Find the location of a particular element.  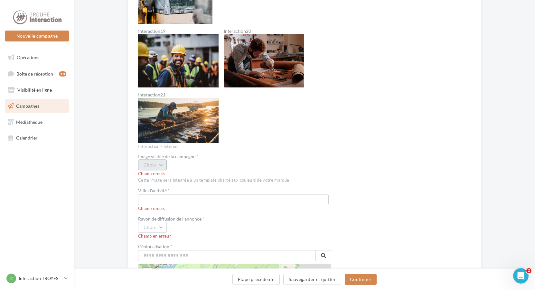

div: Cette image sera intégrée à un template charté aux couleurs de votre marque is located at coordinates (235, 181).